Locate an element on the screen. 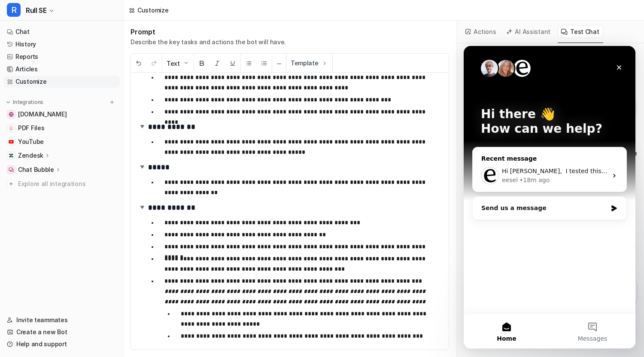  button: Text is located at coordinates (178, 63).